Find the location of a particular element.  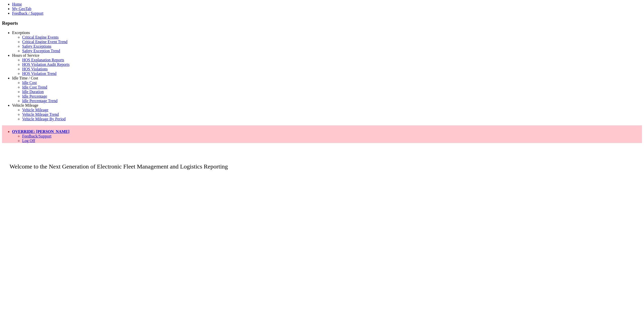

a: Exceptions is located at coordinates (21, 33).